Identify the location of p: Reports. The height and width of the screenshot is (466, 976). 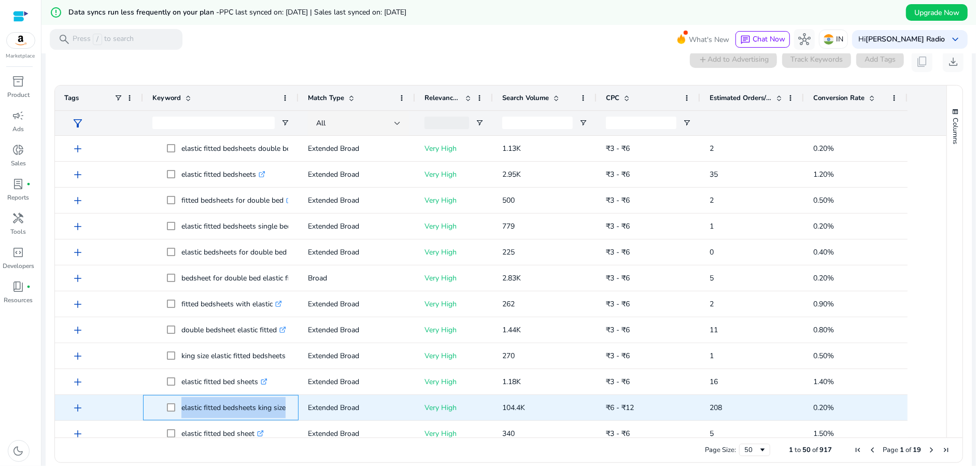
(19, 198).